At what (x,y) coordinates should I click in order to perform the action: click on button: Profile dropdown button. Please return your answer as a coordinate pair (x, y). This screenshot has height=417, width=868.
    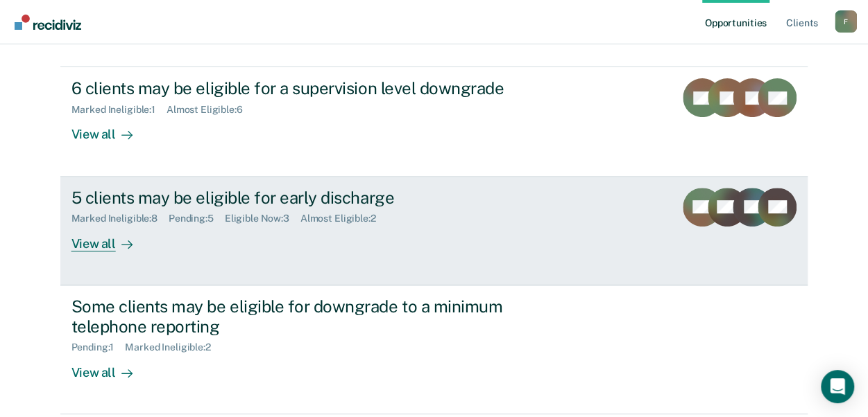
    Looking at the image, I should click on (846, 22).